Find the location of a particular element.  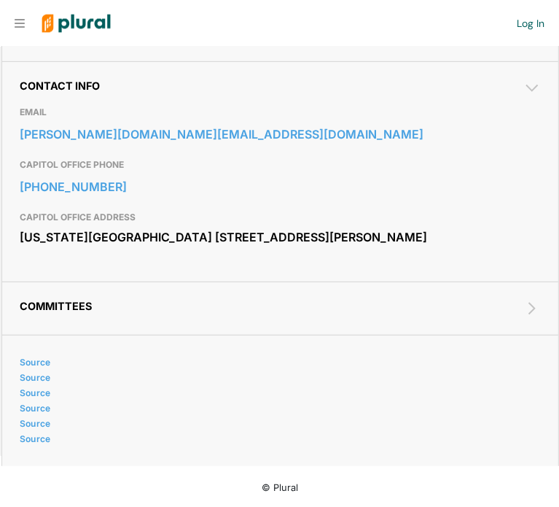

h3: CAPITOL OFFICE PHONE is located at coordinates (280, 165).